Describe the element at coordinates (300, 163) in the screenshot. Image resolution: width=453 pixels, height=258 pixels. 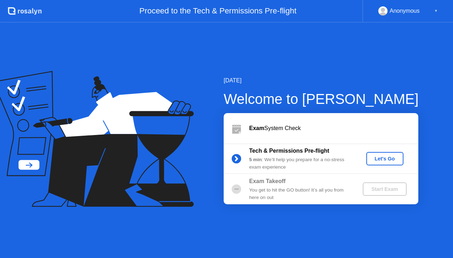
I see `div: : We’ll help you prepare for a no-stress exam experience` at that location.